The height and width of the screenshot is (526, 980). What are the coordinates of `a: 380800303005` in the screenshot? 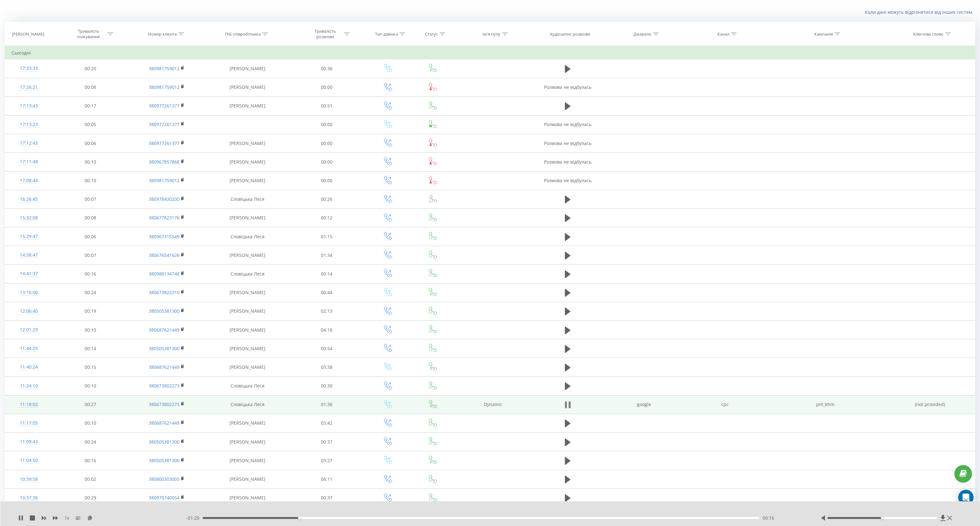 It's located at (164, 479).